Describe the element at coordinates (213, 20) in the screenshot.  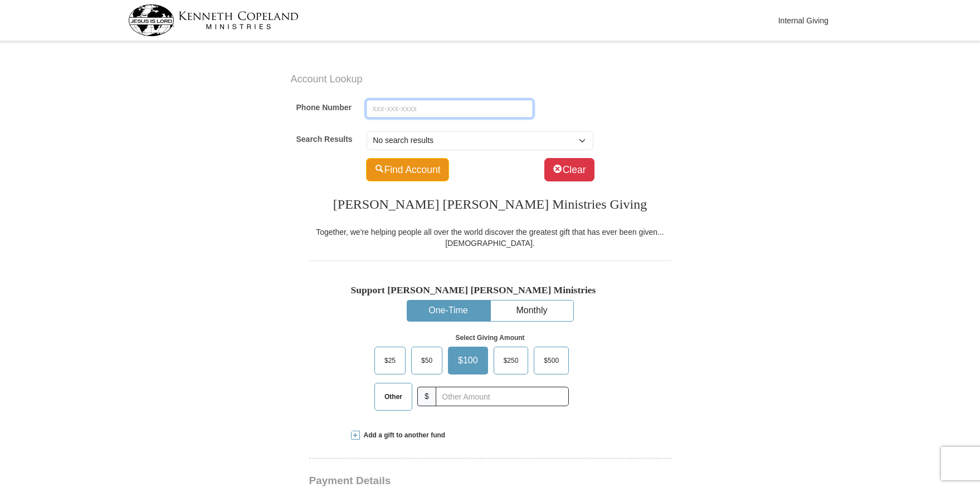
I see `img: kcm-header-logo.svg` at that location.